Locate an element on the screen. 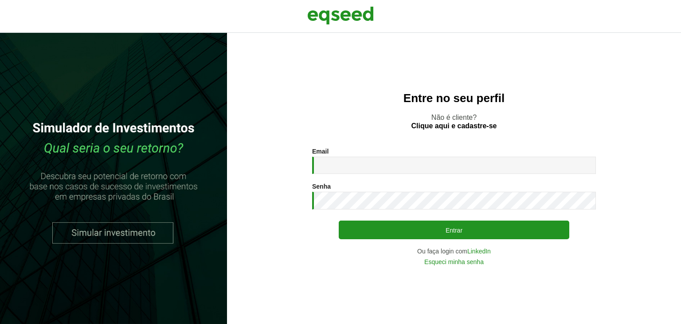 This screenshot has width=681, height=324. label: Senha is located at coordinates (321, 186).